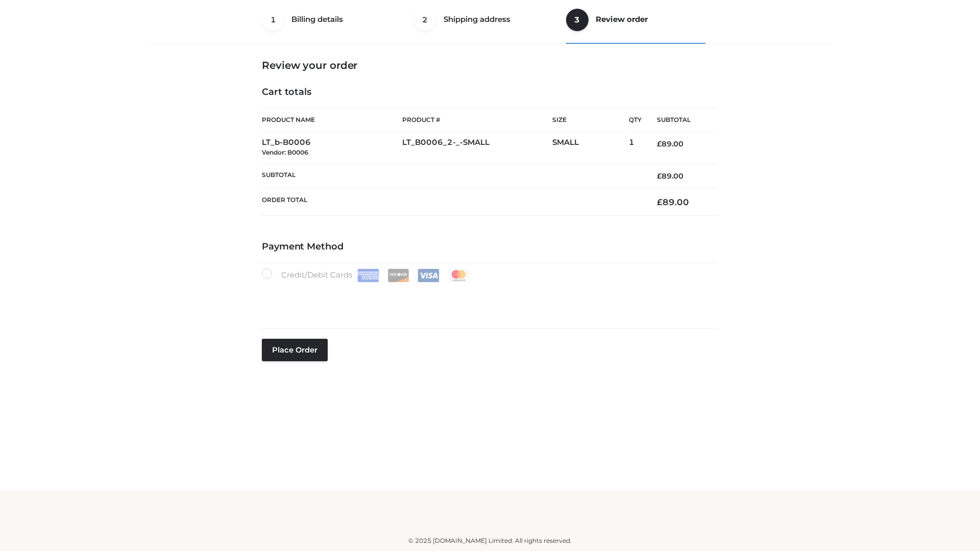  Describe the element at coordinates (332, 148) in the screenshot. I see `td: LT_b-B0006` at that location.